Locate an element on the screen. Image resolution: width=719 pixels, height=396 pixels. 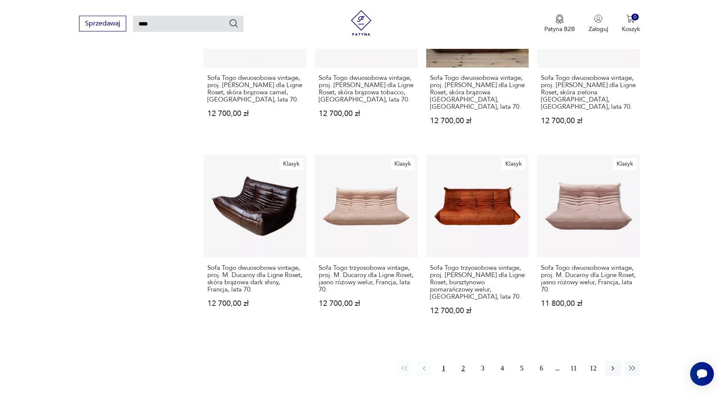
h3: Sofa Togo trzyosobowa vintage, proj. M. Ducaroy dla Ligne Roset, jasno różowy welur, Francja, lat... is located at coordinates (366, 279).